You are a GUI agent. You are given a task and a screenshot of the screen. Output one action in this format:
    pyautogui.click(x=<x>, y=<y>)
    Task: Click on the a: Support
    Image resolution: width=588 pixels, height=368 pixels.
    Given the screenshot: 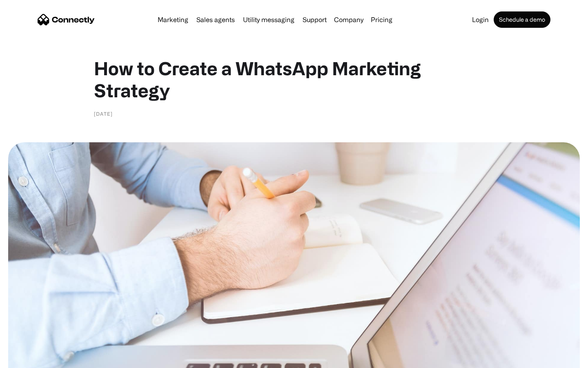 What is the action you would take?
    pyautogui.click(x=314, y=19)
    